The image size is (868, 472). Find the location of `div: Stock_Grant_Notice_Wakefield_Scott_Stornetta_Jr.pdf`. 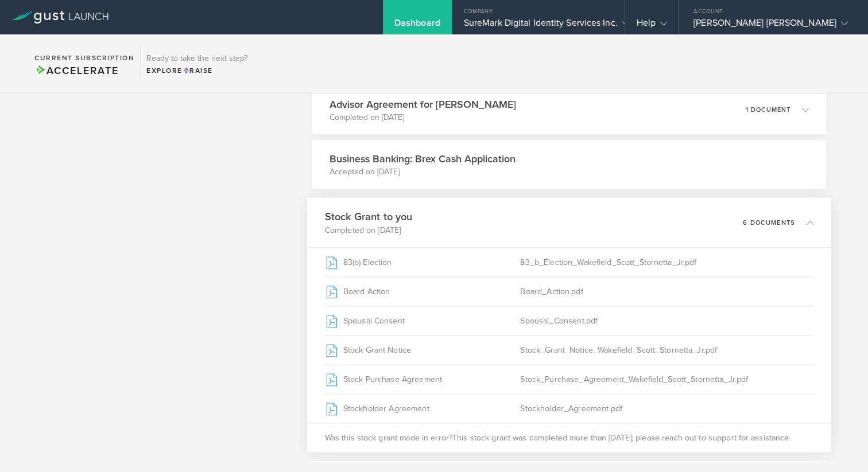

div: Stock_Grant_Notice_Wakefield_Scott_Stornetta_Jr.pdf is located at coordinates (667, 350).